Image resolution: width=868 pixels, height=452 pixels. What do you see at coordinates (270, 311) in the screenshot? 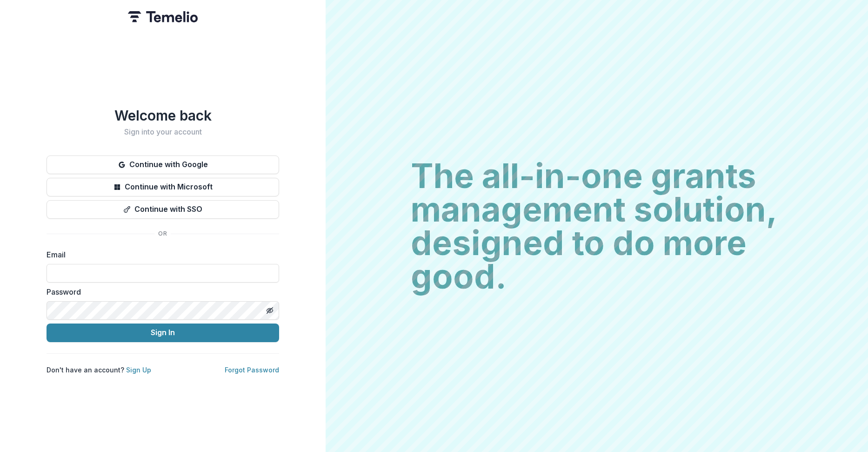
I see `button: Toggle password visibility` at bounding box center [270, 311].